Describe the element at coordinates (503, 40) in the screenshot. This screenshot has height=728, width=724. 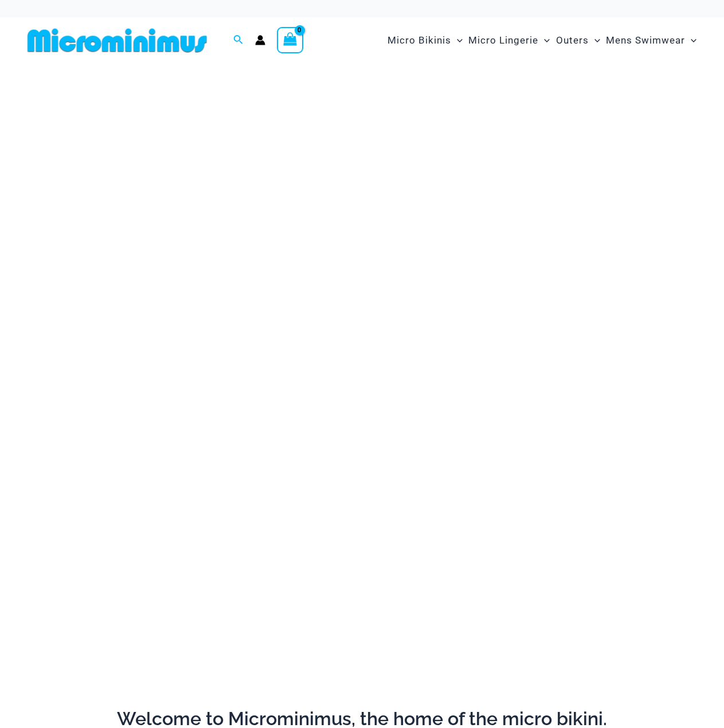
I see `span: Micro Lingerie` at that location.